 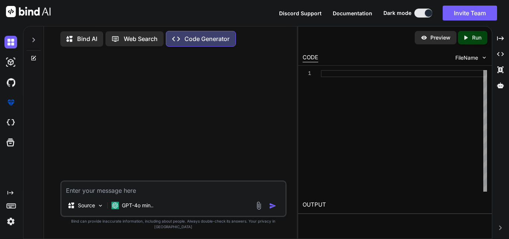 What do you see at coordinates (352, 13) in the screenshot?
I see `span: Documentation` at bounding box center [352, 13].